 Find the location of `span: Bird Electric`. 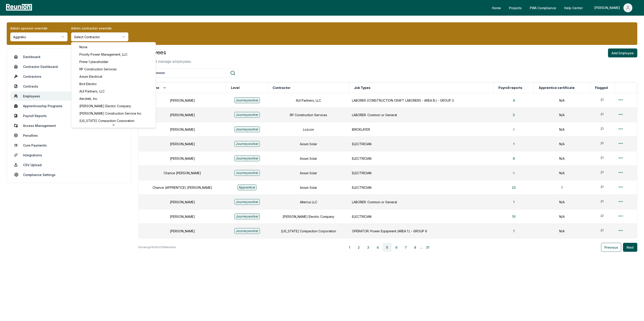

span: Bird Electric is located at coordinates (88, 84).